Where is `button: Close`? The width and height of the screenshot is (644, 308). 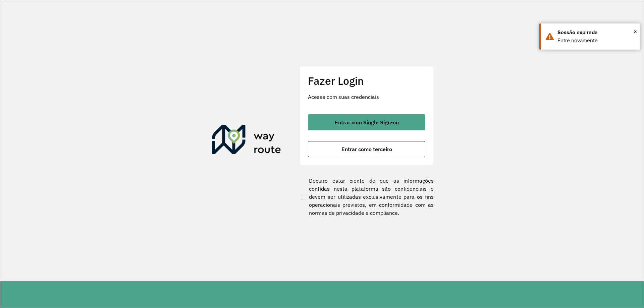
button: Close is located at coordinates (635, 31).